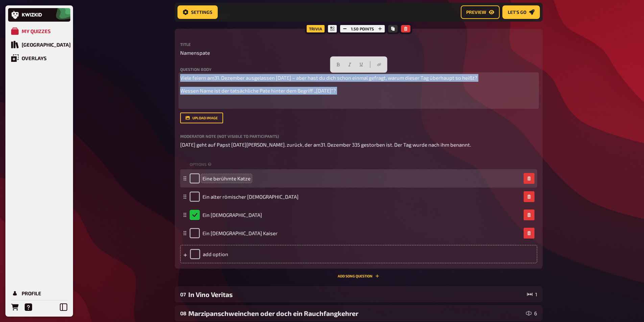  What do you see at coordinates (480, 12) in the screenshot?
I see `a: Preview` at bounding box center [480, 12].